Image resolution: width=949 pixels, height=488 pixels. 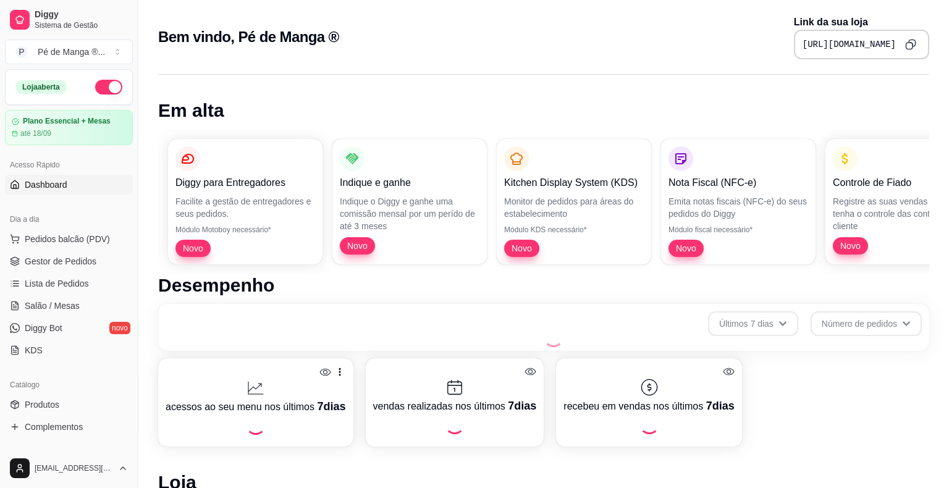 What do you see at coordinates (69, 127) in the screenshot?
I see `a: Plano Essencial + Mesasaté 18/09` at bounding box center [69, 127].